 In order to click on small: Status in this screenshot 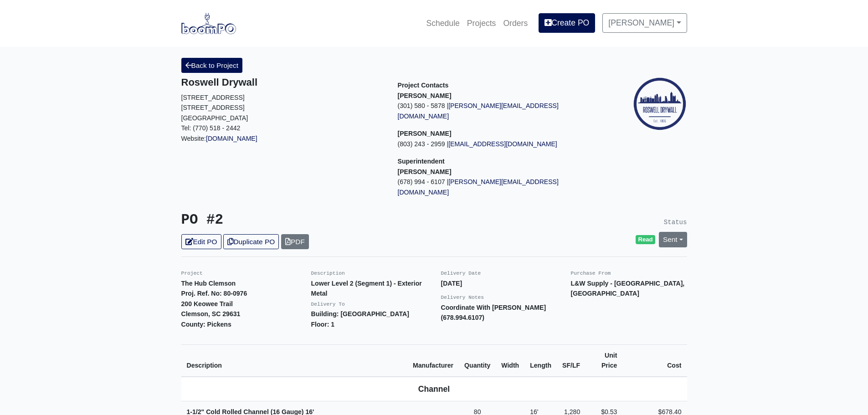, I will do `click(675, 222)`.